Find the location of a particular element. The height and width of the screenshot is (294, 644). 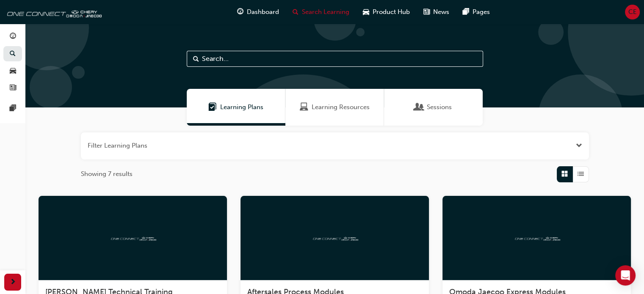

span: Showing 7 results is located at coordinates (107, 174).